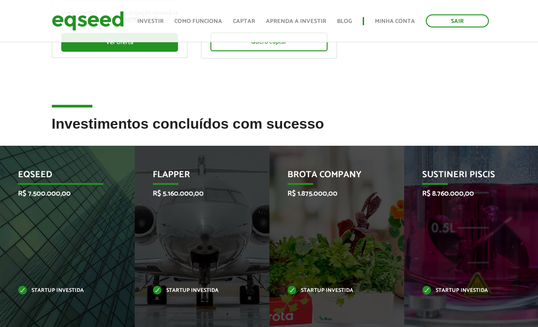 The width and height of the screenshot is (538, 327). I want to click on p: Sustineri Piscis, so click(464, 177).